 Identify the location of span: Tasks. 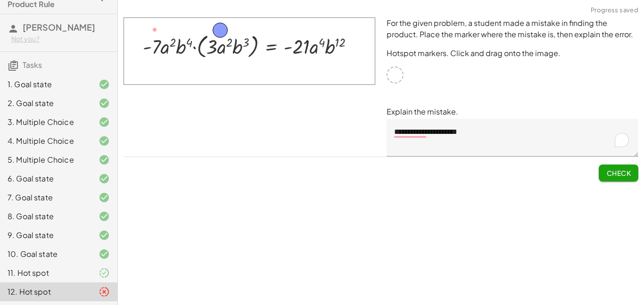
(32, 64).